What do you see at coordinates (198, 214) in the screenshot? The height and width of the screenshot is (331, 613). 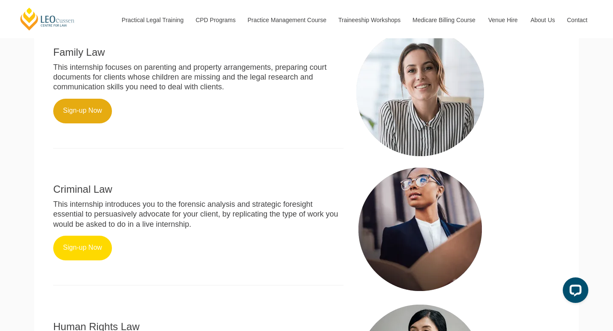 I see `p: This internship introduces you to the forensic analysis and strategic foresight essential to pers...` at bounding box center [198, 214].